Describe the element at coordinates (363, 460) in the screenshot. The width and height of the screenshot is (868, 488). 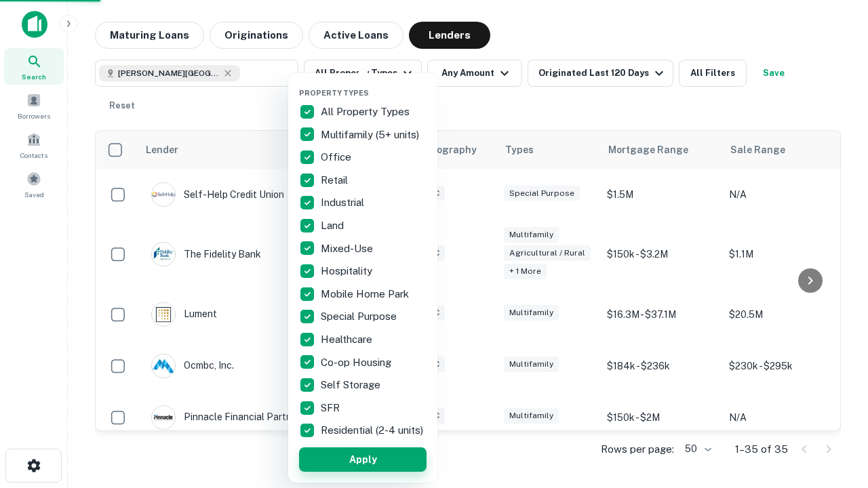
I see `button: Apply` at that location.